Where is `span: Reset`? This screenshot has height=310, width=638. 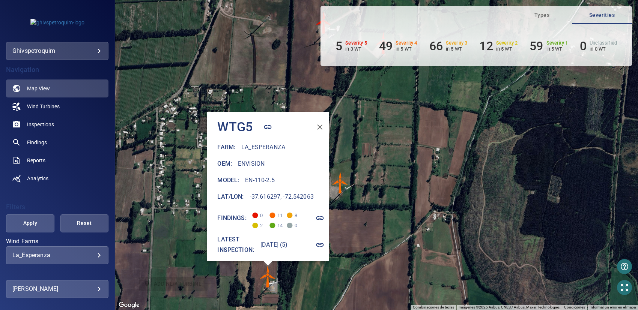 span: Reset is located at coordinates (84, 223).